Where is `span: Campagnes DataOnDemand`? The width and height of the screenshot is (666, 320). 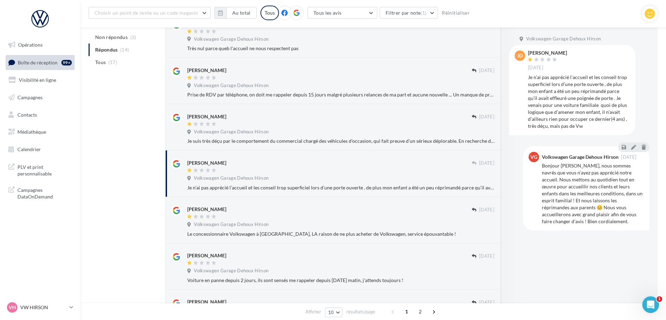
span: Campagnes DataOnDemand is located at coordinates (45, 193).